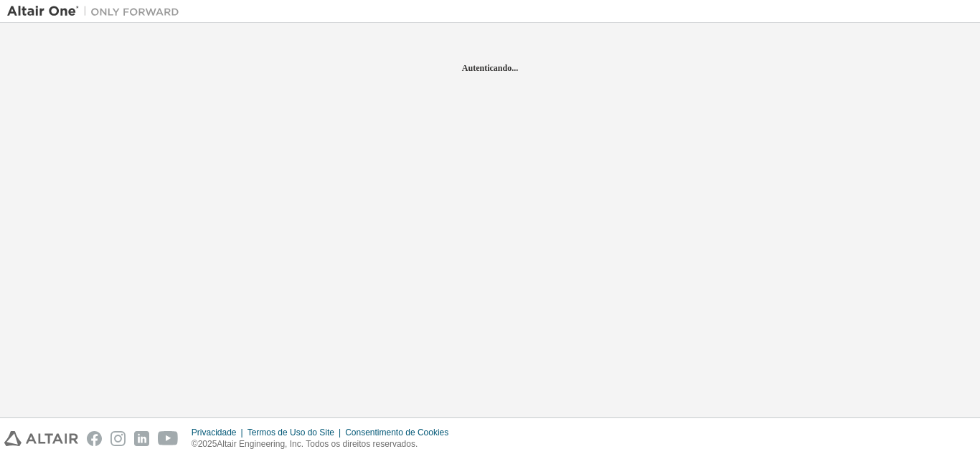 The height and width of the screenshot is (459, 980). Describe the element at coordinates (290, 432) in the screenshot. I see `font: Termos de Uso do Site` at that location.